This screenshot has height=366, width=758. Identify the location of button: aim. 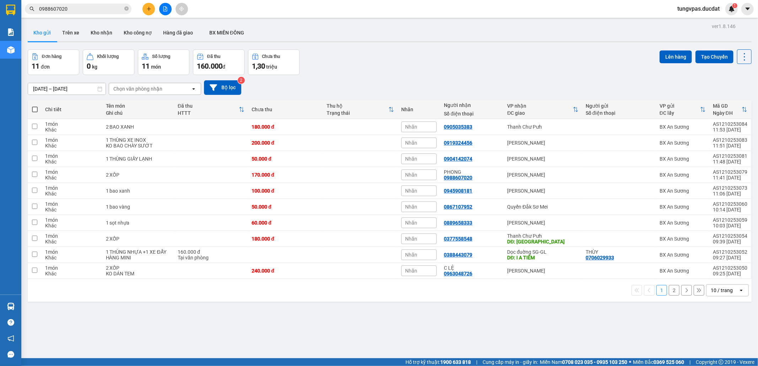
(182, 9).